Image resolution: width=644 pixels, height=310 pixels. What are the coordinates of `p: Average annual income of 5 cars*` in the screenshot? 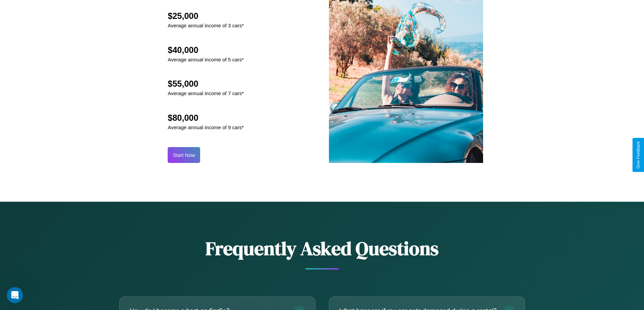 It's located at (206, 59).